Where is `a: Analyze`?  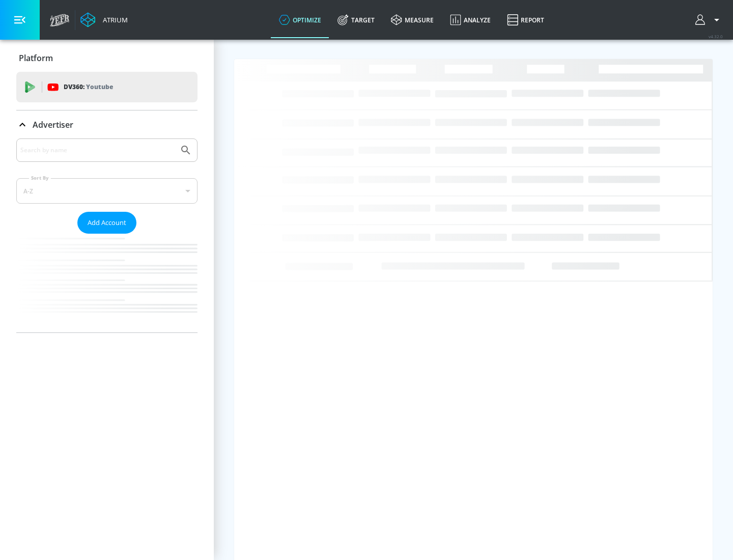 a: Analyze is located at coordinates (471, 20).